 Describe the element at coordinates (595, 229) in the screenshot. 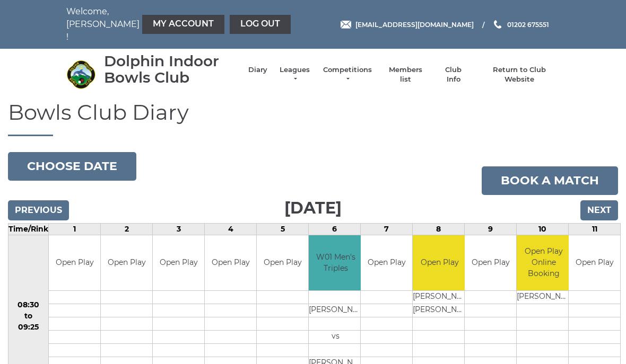

I see `td: 11` at that location.